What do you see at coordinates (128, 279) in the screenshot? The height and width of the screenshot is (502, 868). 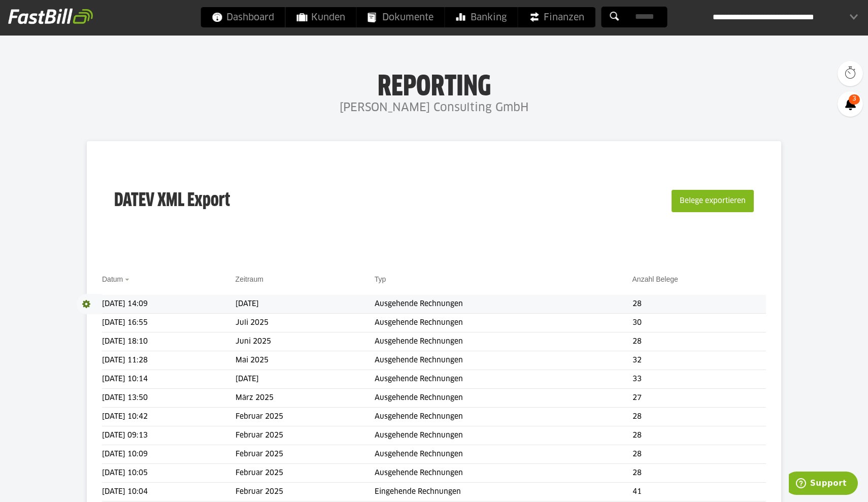 I see `img: sort_desc.gif` at bounding box center [128, 279].